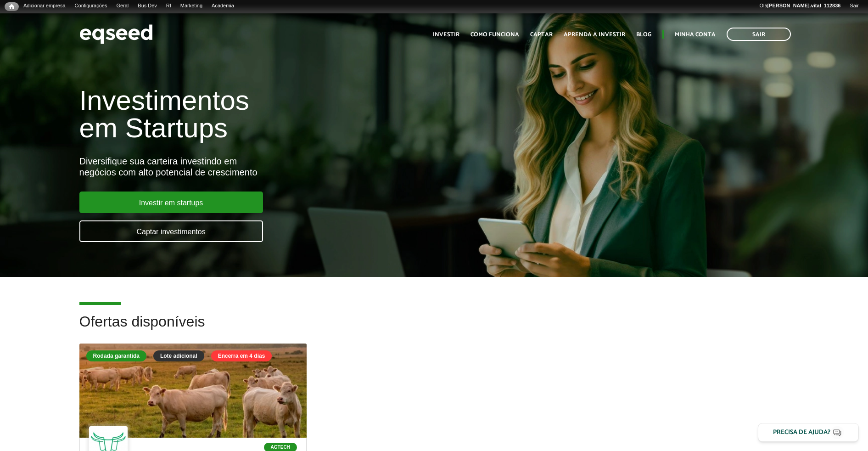  Describe the element at coordinates (643, 34) in the screenshot. I see `a: Blog` at that location.